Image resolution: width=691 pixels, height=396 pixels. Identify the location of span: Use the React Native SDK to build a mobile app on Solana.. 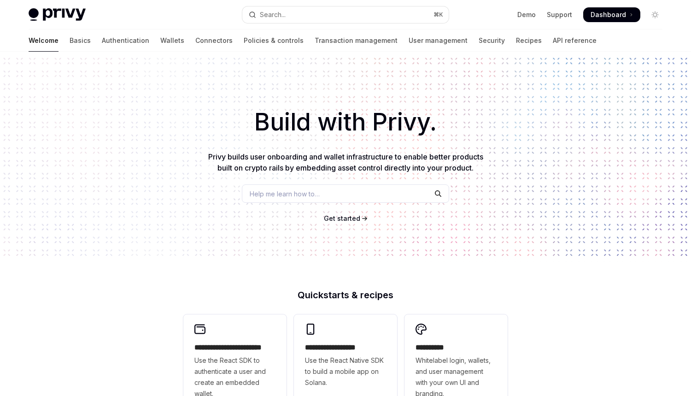
(345, 371).